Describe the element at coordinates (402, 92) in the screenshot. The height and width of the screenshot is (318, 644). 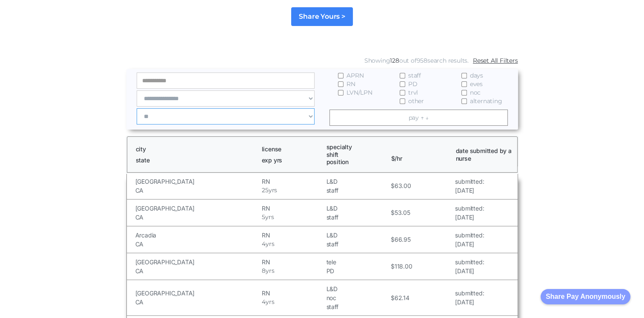
I see `input: trvl` at that location.